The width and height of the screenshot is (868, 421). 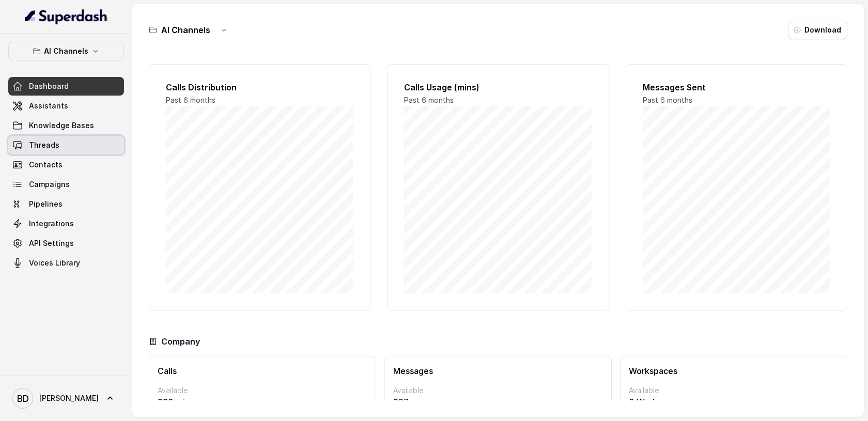 What do you see at coordinates (55, 263) in the screenshot?
I see `span: Voices Library` at bounding box center [55, 263].